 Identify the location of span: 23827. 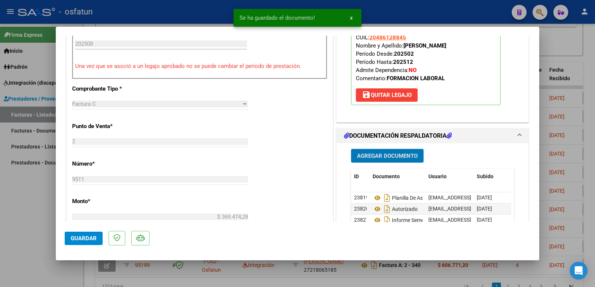
(361, 220).